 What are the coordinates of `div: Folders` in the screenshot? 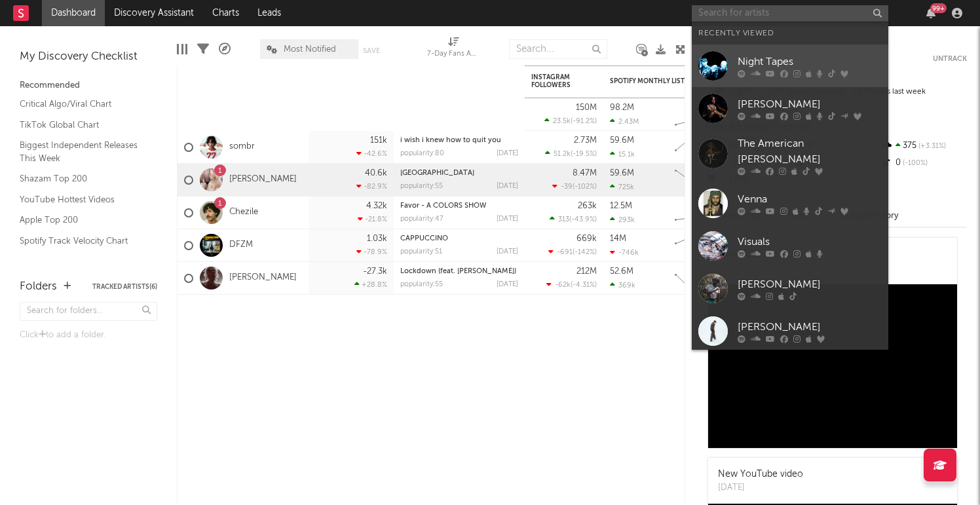 It's located at (38, 287).